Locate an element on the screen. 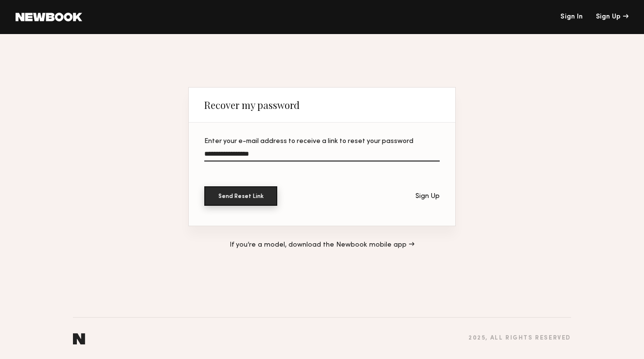 This screenshot has height=359, width=644. button: Send Reset Link is located at coordinates (241, 196).